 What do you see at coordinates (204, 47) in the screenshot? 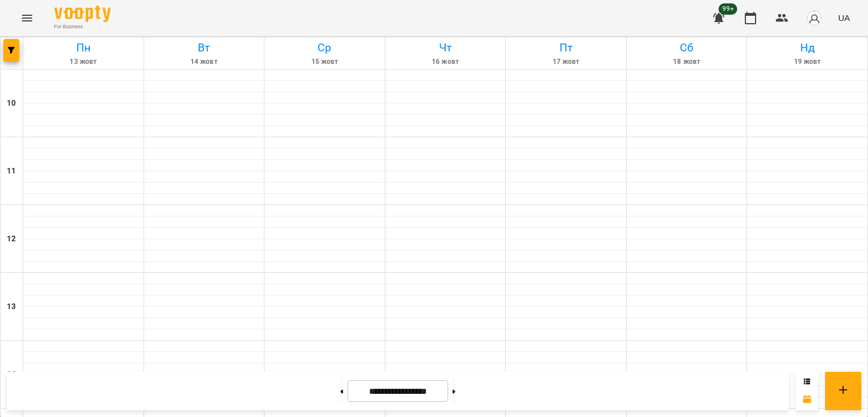
I see `h6: Вт` at bounding box center [204, 47].